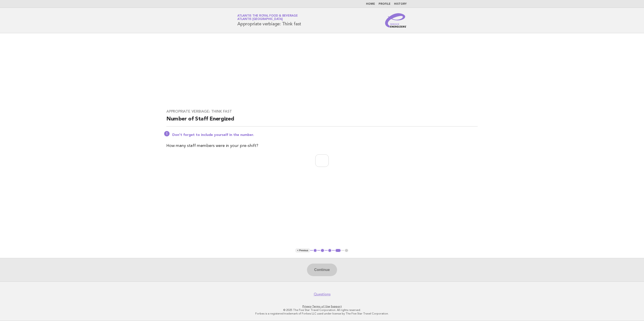  I want to click on button: 2, so click(323, 251).